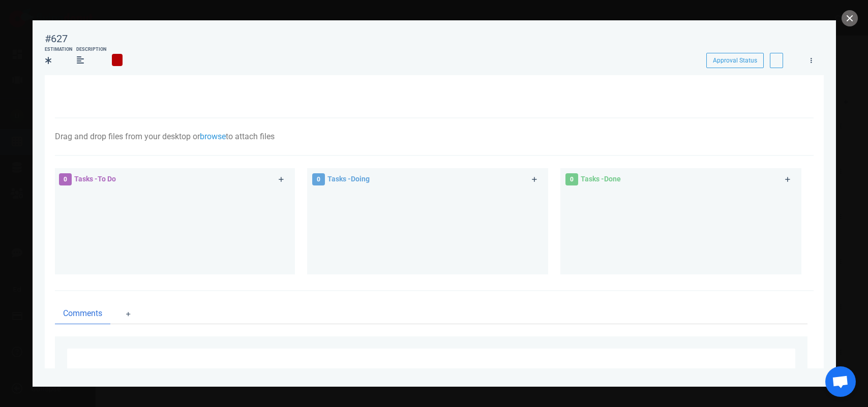 This screenshot has height=407, width=868. Describe the element at coordinates (56, 38) in the screenshot. I see `div: #627` at that location.